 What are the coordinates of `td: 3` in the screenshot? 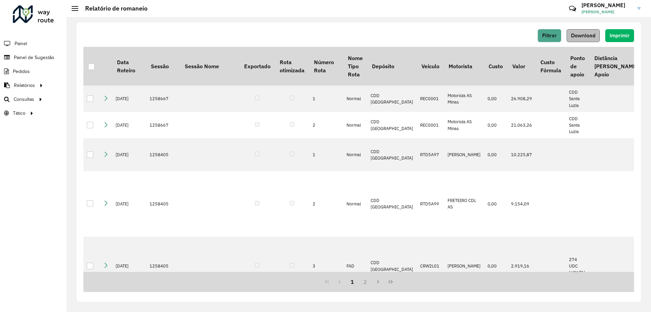 It's located at (326, 266).